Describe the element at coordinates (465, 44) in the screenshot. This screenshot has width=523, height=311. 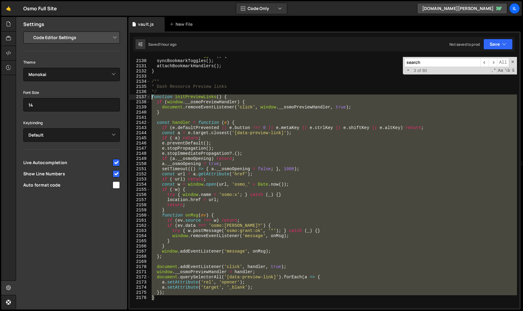
I see `div: Not saved to prod` at that location.